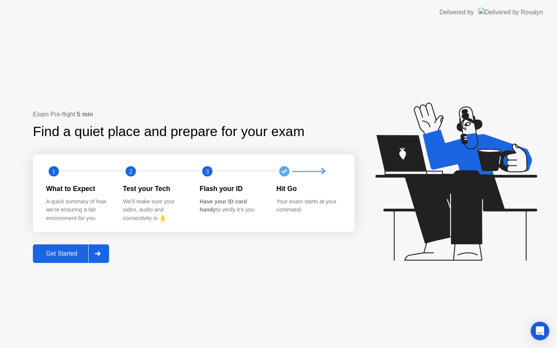 Image resolution: width=557 pixels, height=348 pixels. Describe the element at coordinates (194, 114) in the screenshot. I see `div: Exam Pre-flight:` at that location.